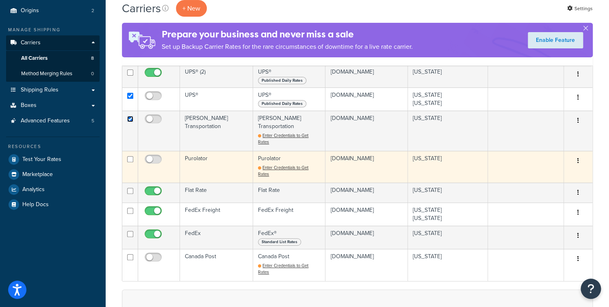 This screenshot has height=307, width=609. Describe the element at coordinates (217, 237) in the screenshot. I see `td: FedEx` at that location.